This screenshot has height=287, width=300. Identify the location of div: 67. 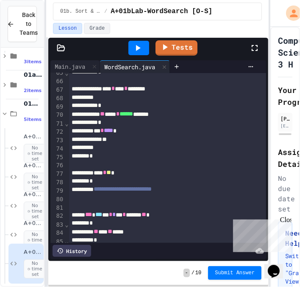
(57, 90).